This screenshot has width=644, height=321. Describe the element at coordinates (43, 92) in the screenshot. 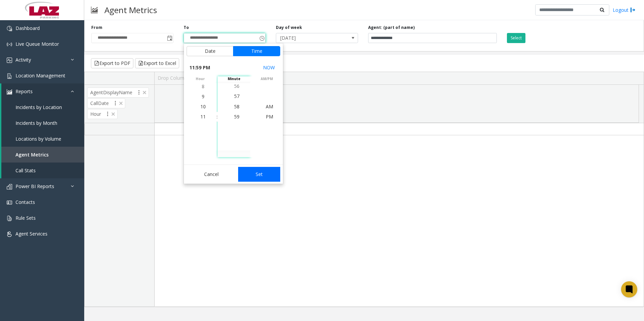

I see `a: Reports` at that location.